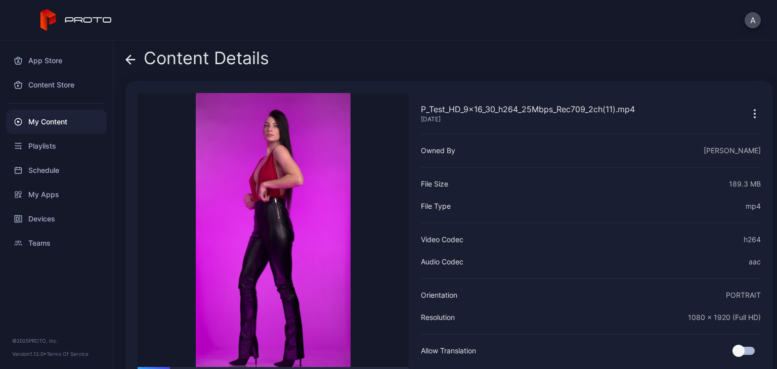  What do you see at coordinates (438, 151) in the screenshot?
I see `div: Owned By` at bounding box center [438, 151].